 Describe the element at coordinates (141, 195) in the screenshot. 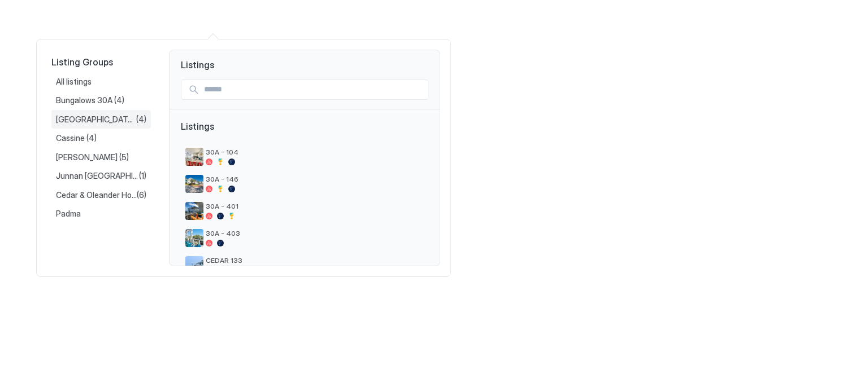

I see `span: (6)` at that location.